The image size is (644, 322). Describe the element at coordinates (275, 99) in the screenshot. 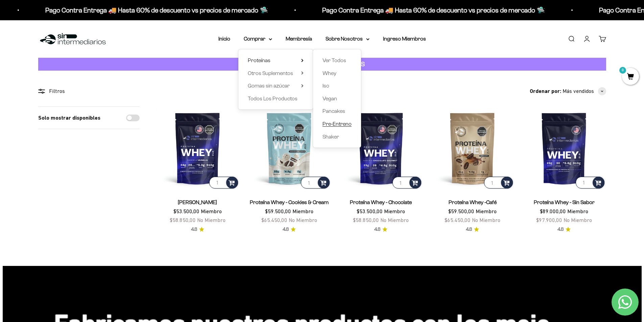

I see `a: Todos Los Productos` at that location.